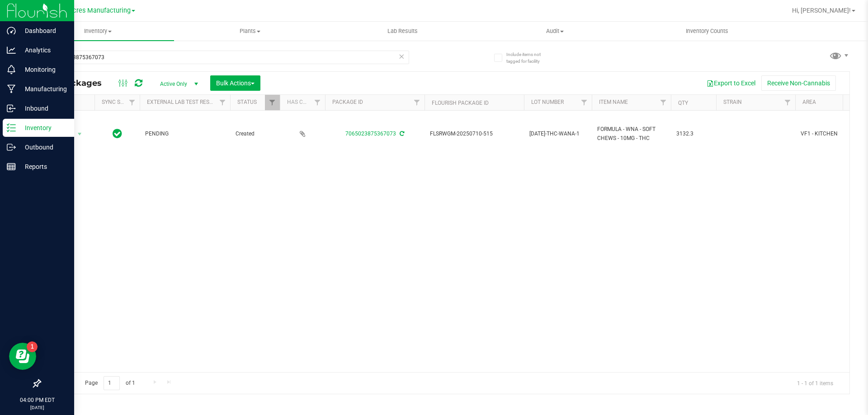  What do you see at coordinates (799, 83) in the screenshot?
I see `button: Receive Non-Cannabis` at bounding box center [799, 83].